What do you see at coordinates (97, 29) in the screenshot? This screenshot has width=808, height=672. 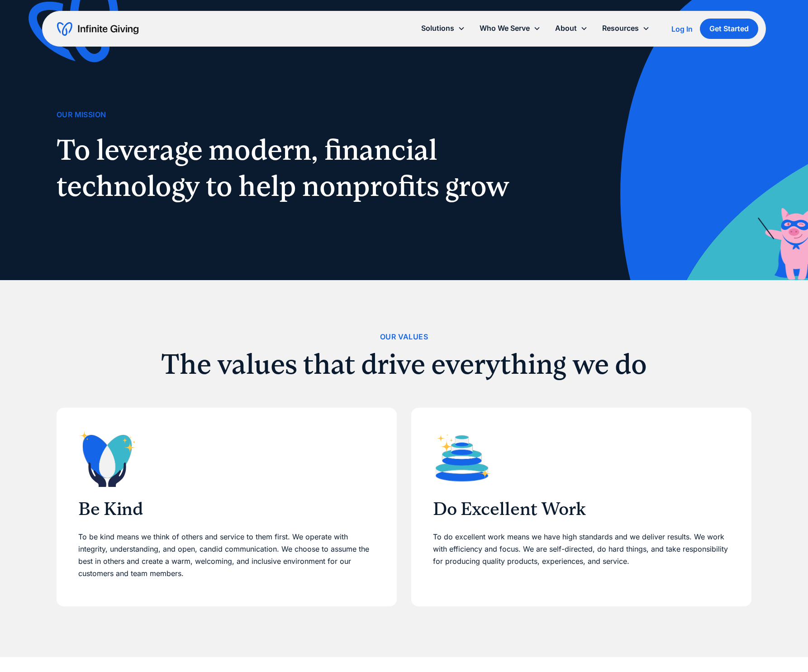 I see `a: home` at bounding box center [97, 29].